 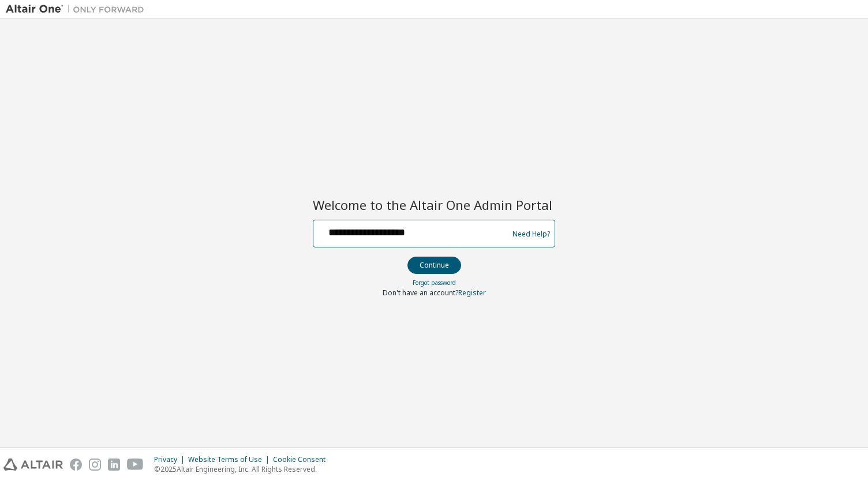 I want to click on a: Need Help?, so click(x=531, y=234).